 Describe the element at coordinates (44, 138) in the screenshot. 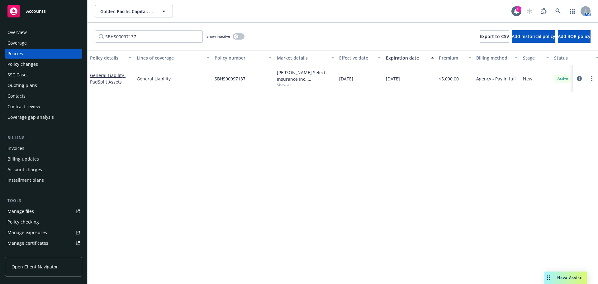

I see `div: Billing` at that location.